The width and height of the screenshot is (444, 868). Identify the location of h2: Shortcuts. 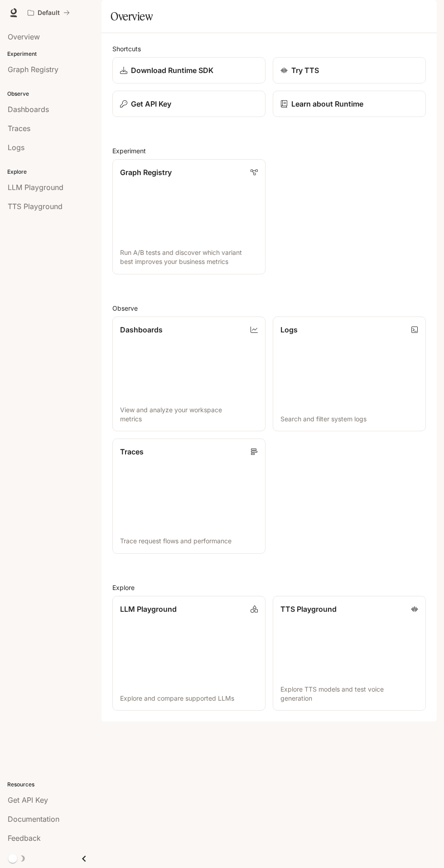
(269, 49).